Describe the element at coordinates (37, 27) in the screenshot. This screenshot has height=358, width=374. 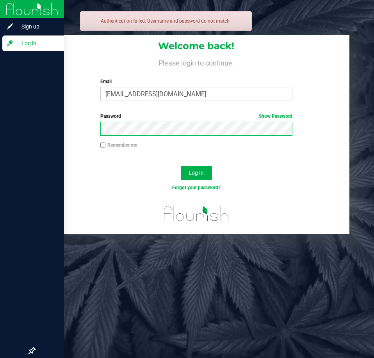
I see `span: Sign up` at that location.